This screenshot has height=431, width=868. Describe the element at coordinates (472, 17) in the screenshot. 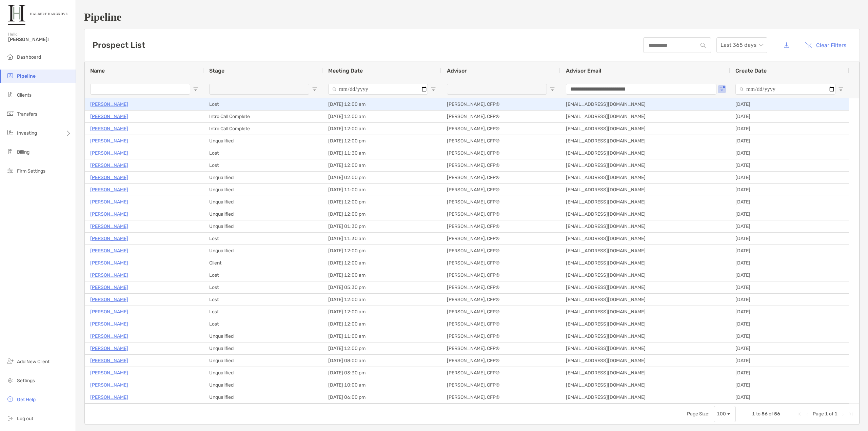

I see `h1: Pipeline` at that location.